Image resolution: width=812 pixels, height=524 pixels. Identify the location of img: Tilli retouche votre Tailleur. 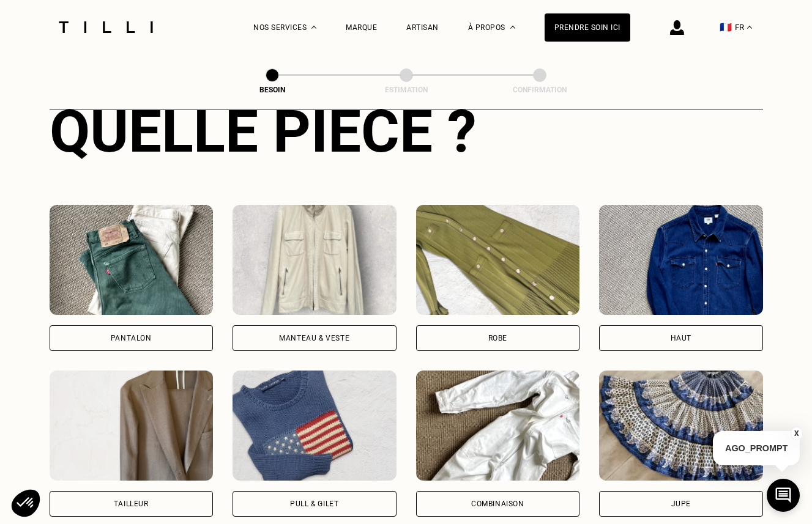
(131, 425).